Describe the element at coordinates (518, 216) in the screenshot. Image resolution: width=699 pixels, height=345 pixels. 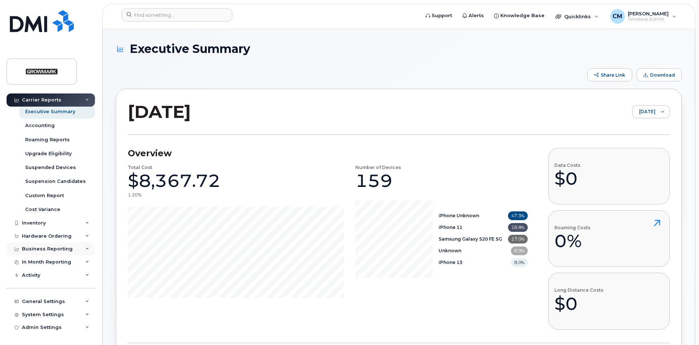
I see `span: 47.3%` at that location.